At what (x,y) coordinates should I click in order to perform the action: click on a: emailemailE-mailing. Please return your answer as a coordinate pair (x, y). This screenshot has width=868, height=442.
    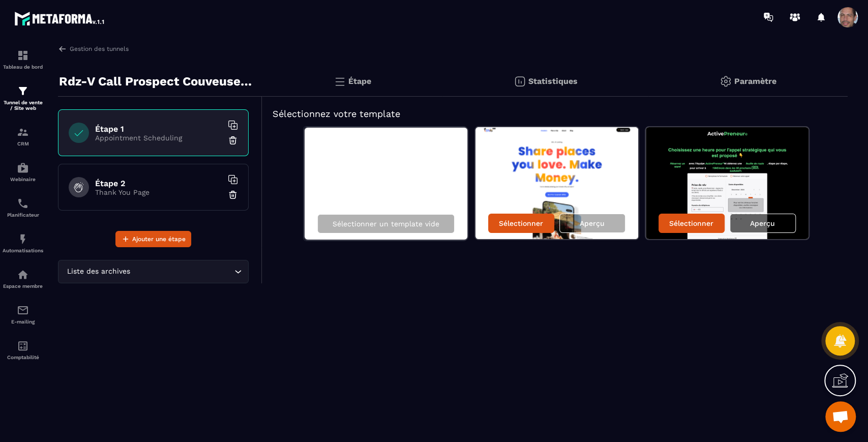
    Looking at the image, I should click on (23, 314).